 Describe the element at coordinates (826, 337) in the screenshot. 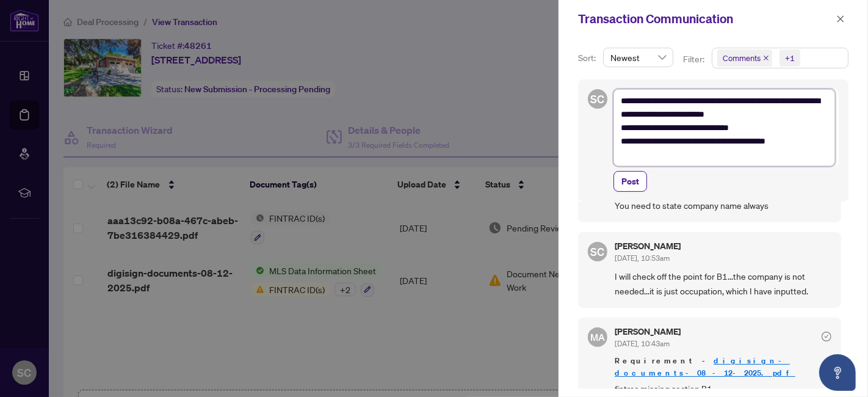

I see `span: check-circle` at that location.